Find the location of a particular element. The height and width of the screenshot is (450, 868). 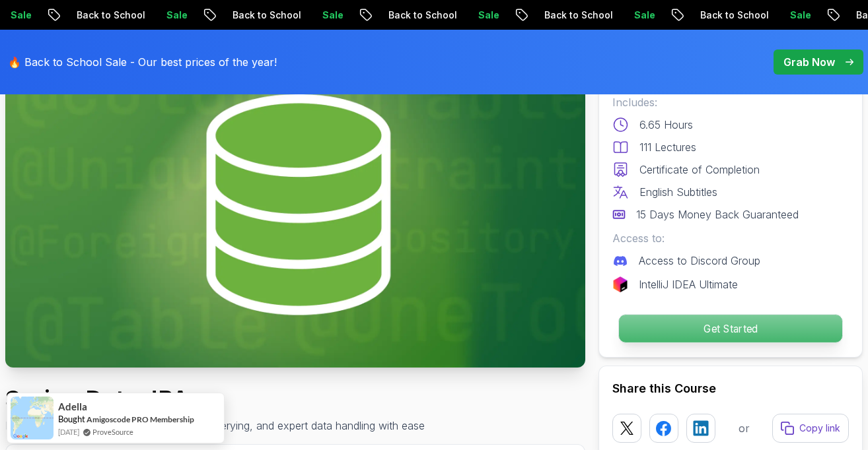

button: Copy link is located at coordinates (810, 428).